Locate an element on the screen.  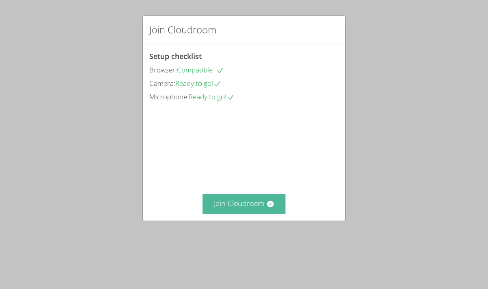
span: Browser: is located at coordinates (163, 69).